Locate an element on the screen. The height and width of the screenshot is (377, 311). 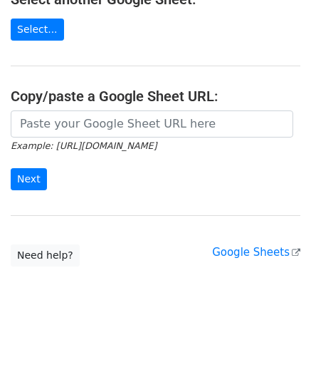
a: Select... is located at coordinates (37, 29).